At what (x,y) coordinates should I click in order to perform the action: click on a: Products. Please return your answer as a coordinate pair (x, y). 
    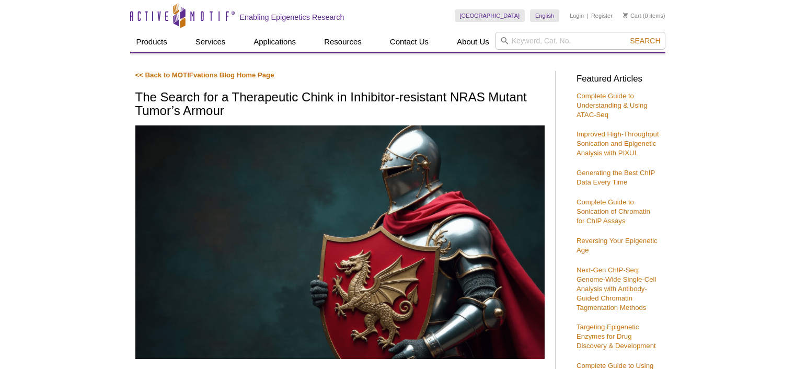
    Looking at the image, I should click on (152, 42).